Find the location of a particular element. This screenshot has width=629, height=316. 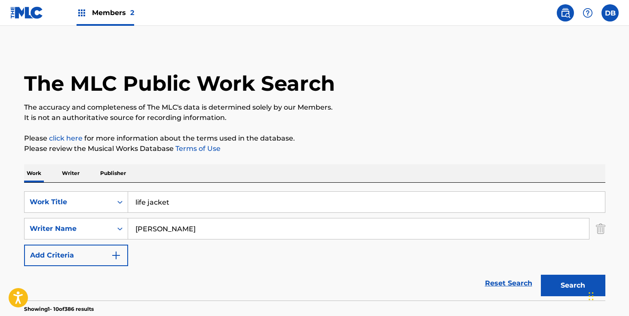

div: Chat Widget is located at coordinates (608, 295).